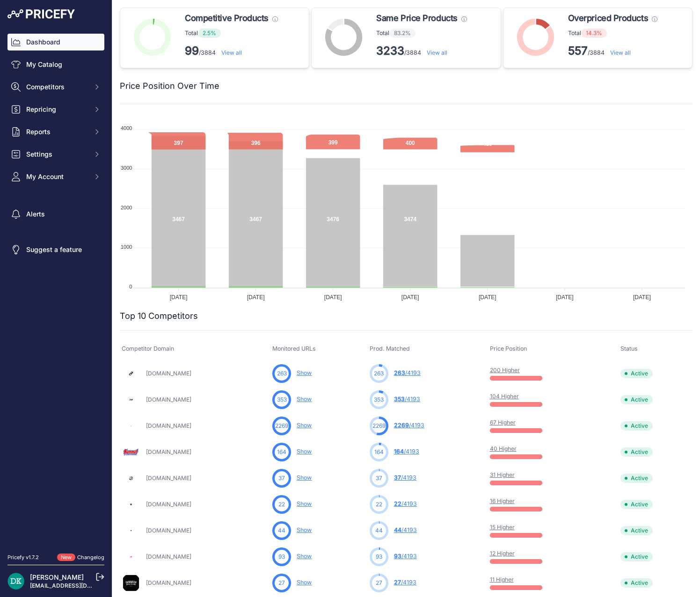 The width and height of the screenshot is (700, 597). Describe the element at coordinates (56, 288) in the screenshot. I see `nav: Sidebar` at that location.